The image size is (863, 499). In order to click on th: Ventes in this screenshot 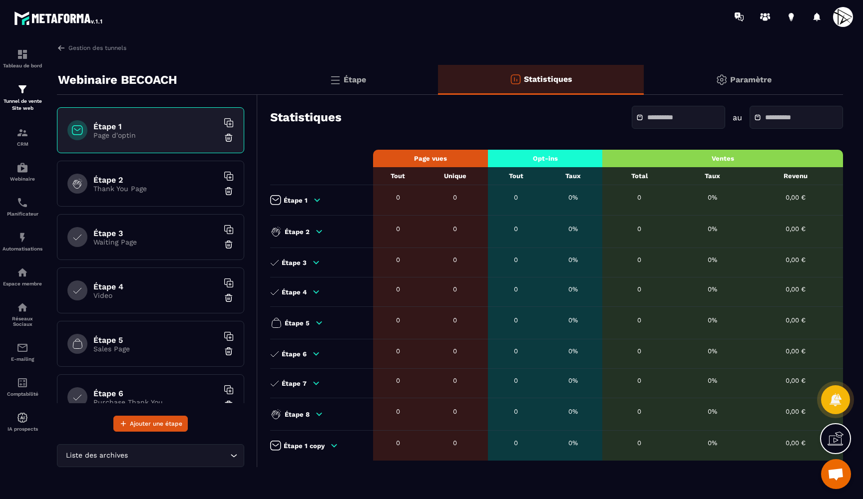, I will do `click(723, 158)`.